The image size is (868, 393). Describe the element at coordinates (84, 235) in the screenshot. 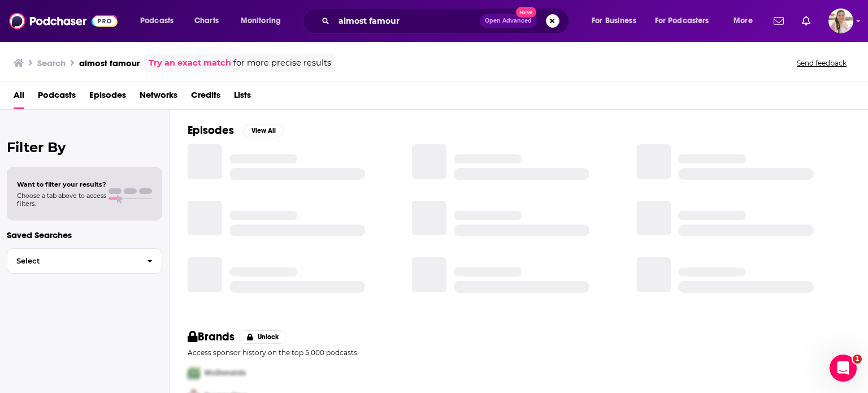

I see `p: Saved Searches` at that location.